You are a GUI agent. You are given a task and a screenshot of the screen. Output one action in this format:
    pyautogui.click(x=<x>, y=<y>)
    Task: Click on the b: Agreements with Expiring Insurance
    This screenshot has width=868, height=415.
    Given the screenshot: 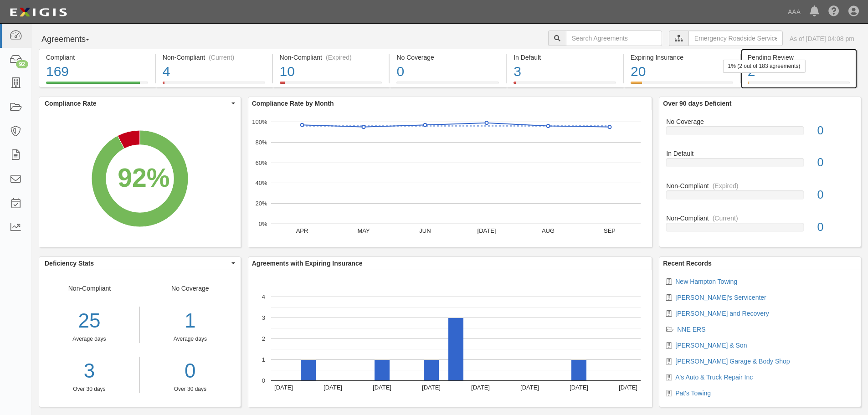 What is the action you would take?
    pyautogui.click(x=307, y=263)
    